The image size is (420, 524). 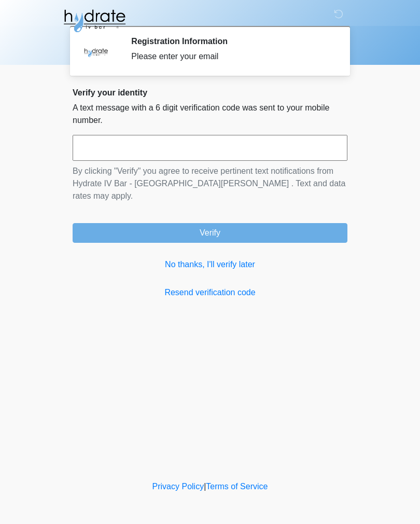 What do you see at coordinates (237, 486) in the screenshot?
I see `a: Terms of Service` at bounding box center [237, 486].